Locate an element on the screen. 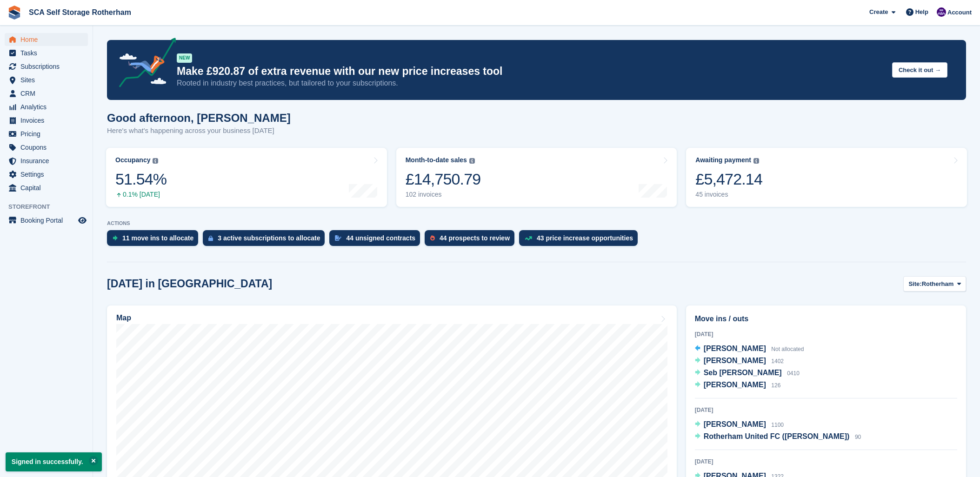  span: Insurance is located at coordinates (48, 161).